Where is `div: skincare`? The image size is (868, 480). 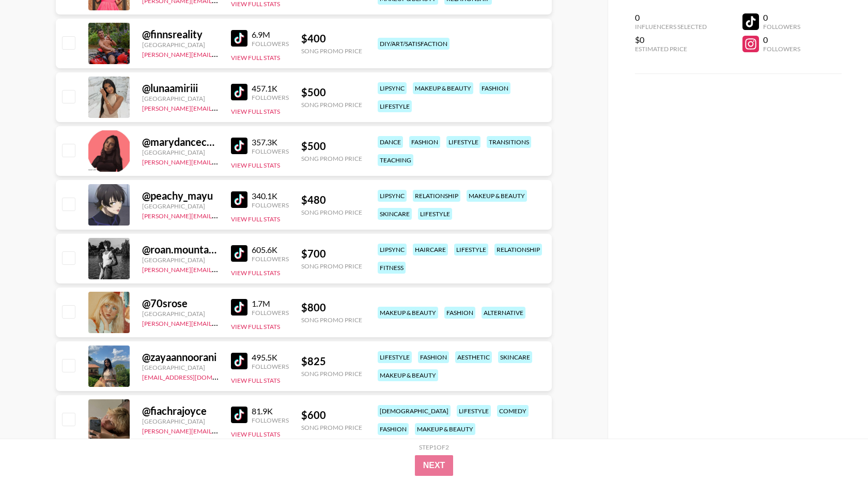
div: skincare is located at coordinates (395, 214).